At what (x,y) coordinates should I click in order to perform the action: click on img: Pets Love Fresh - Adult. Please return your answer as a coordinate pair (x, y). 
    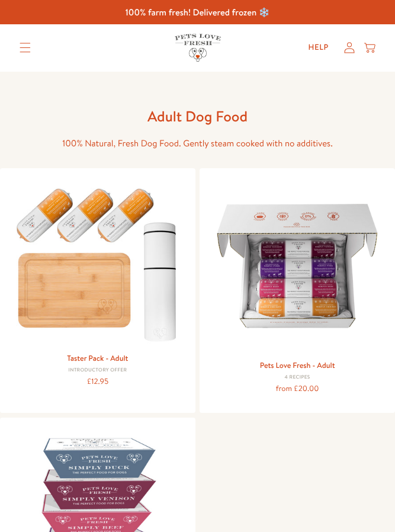
    Looking at the image, I should click on (297, 266).